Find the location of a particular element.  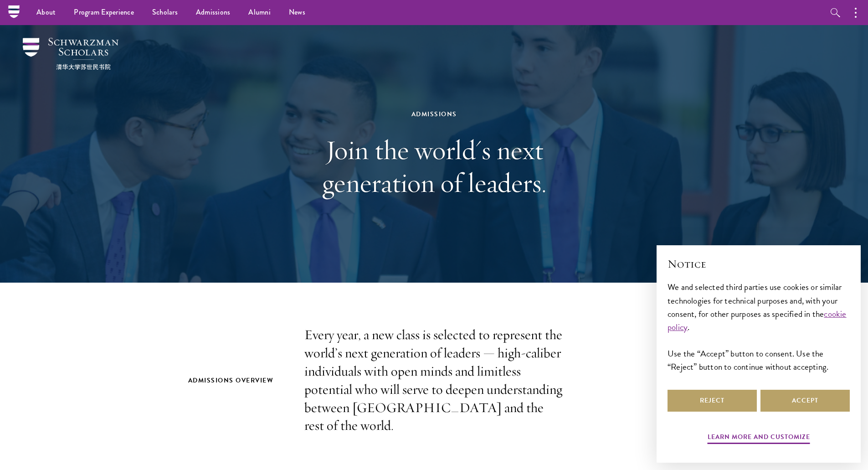

div: We and selected third parties use cookies or similar technologies for technical purposes and, wit... is located at coordinates (758, 327).